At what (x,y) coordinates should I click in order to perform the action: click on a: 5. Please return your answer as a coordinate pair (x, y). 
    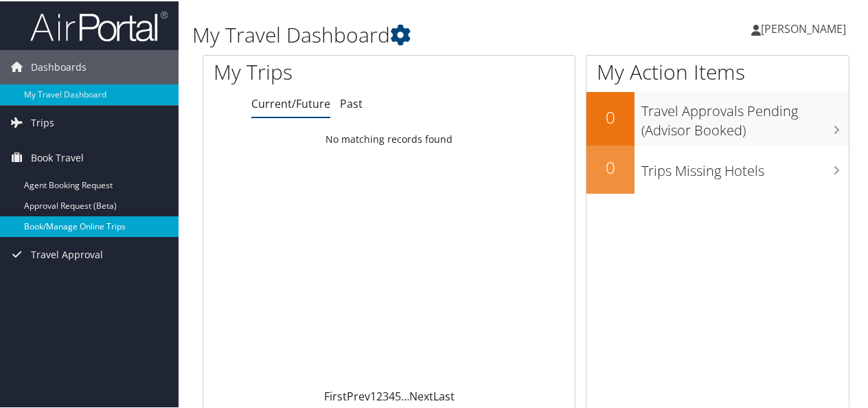
    Looking at the image, I should click on (397, 395).